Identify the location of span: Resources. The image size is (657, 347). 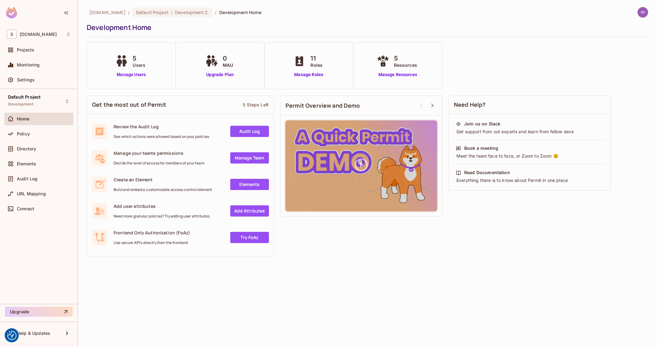
(406, 65).